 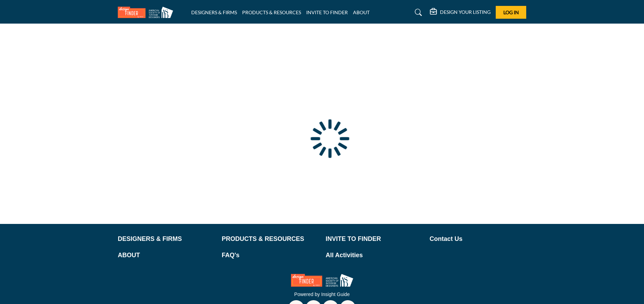 What do you see at coordinates (147, 12) in the screenshot?
I see `img: Site Logo` at bounding box center [147, 12].